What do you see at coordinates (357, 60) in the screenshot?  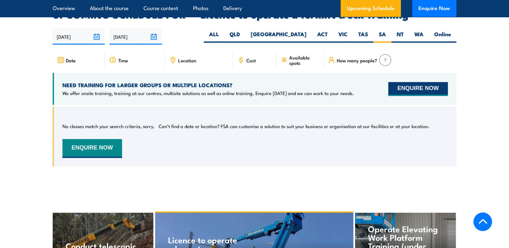 I see `span: How many people?` at bounding box center [357, 60].